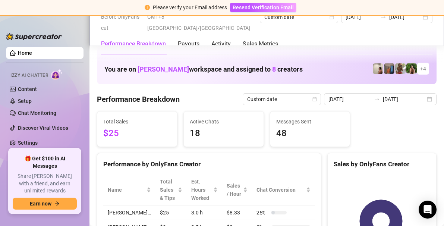  Describe the element at coordinates (28, 143) in the screenshot. I see `a: Settings` at that location.